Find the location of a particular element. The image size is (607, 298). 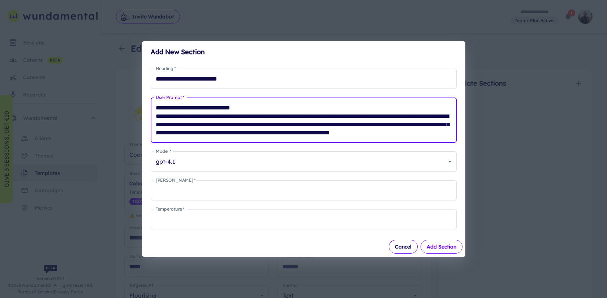

label: Temperature is located at coordinates (170, 209).